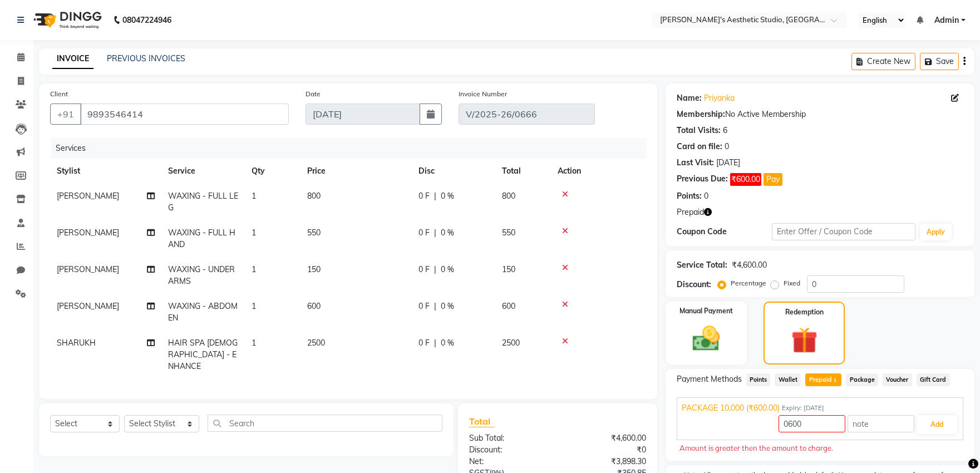  What do you see at coordinates (606, 450) in the screenshot?
I see `div: ₹0` at bounding box center [606, 450].